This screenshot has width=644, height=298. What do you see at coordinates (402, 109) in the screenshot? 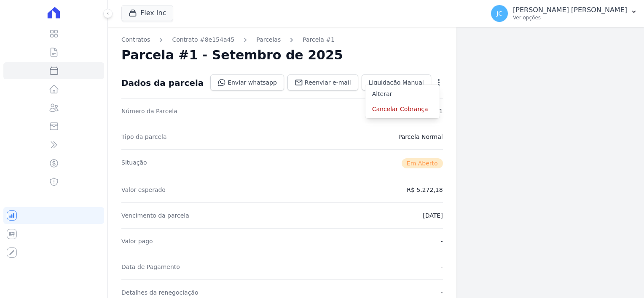
I see `a: Cancelar Cobrança` at bounding box center [402, 109].